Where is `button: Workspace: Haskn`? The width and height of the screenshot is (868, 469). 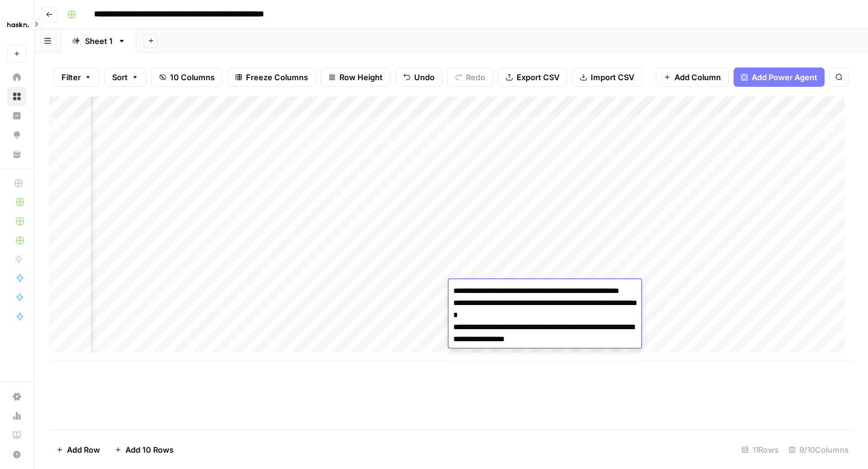
button: Workspace: Haskn is located at coordinates (17, 25).